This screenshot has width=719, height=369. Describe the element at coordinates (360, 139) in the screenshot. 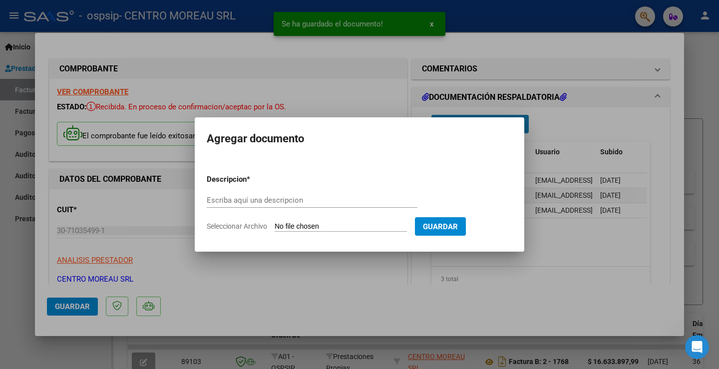

I see `h2: Agregar documento` at that location.